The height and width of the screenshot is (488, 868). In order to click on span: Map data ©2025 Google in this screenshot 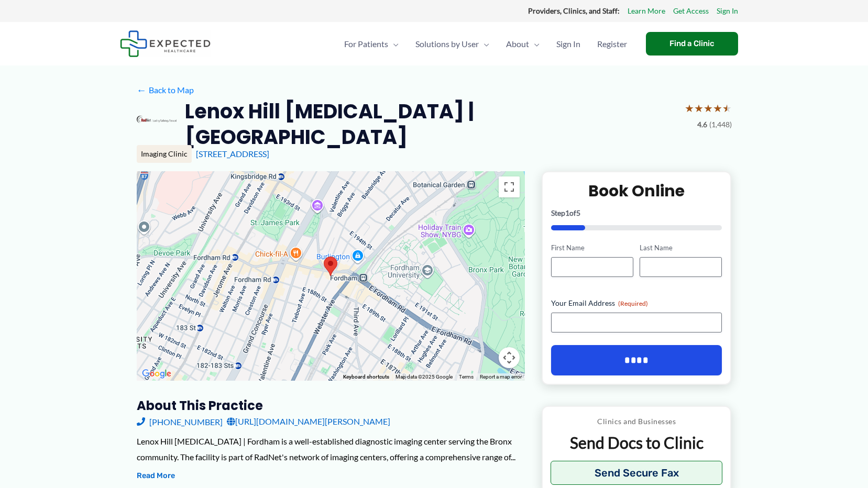, I will do `click(424, 376)`.